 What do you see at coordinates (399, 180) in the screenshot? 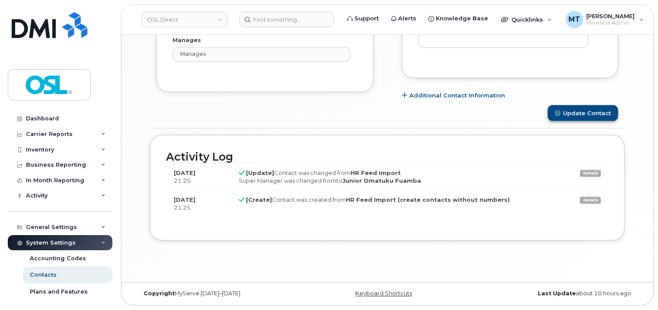
I see `div: Super Manager was changed from to` at bounding box center [399, 180].